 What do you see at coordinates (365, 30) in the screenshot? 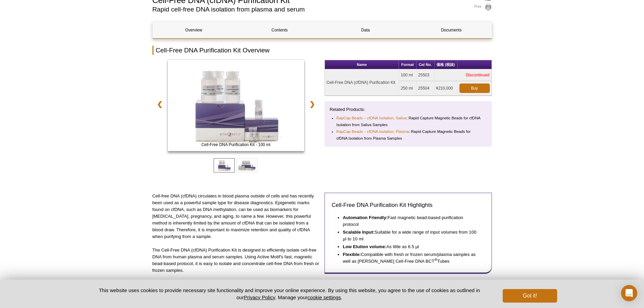
I see `a: Data` at bounding box center [365, 30].